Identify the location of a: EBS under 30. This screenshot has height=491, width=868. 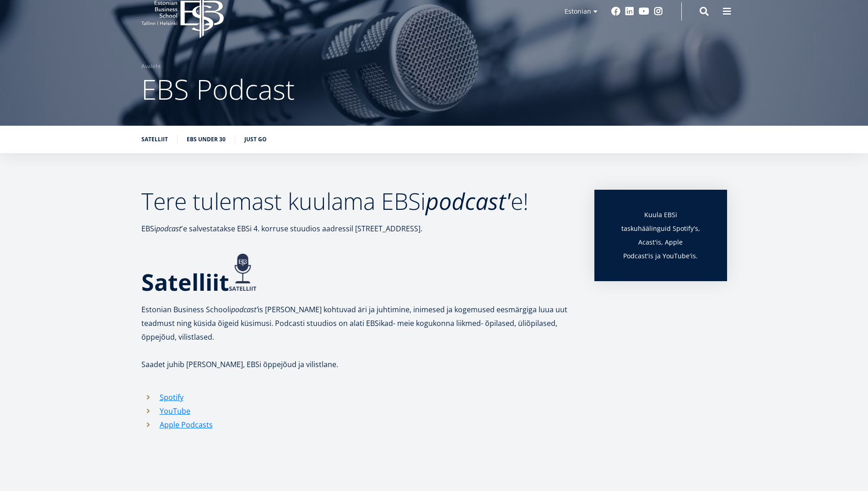
(206, 139).